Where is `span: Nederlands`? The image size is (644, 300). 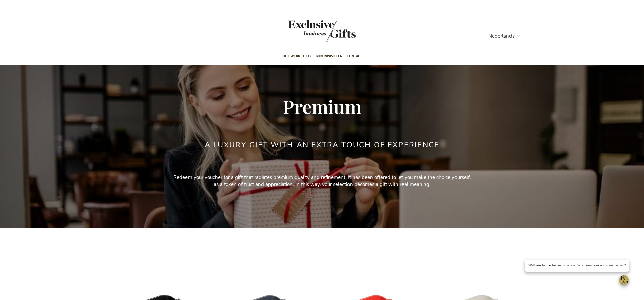
span: Nederlands is located at coordinates (502, 36).